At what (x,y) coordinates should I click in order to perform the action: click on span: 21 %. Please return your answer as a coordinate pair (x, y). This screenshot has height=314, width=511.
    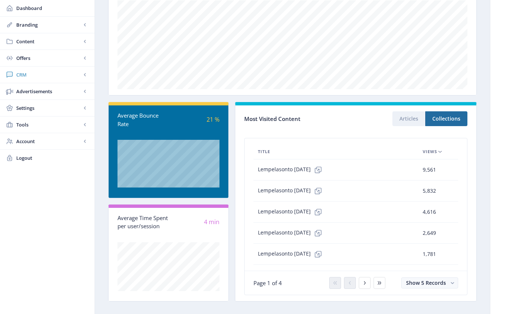
    Looking at the image, I should click on (213, 119).